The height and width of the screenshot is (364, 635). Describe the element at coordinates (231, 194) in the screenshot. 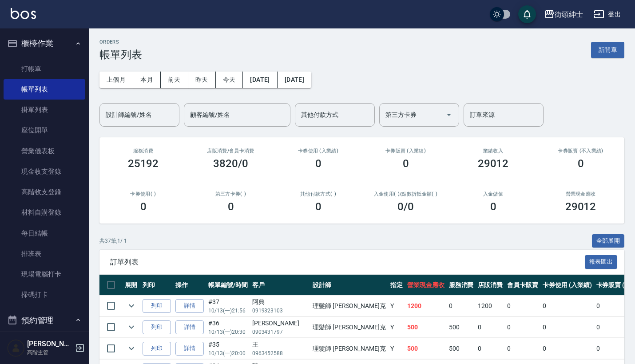

I see `h2: 第三方卡券(-)` at that location.